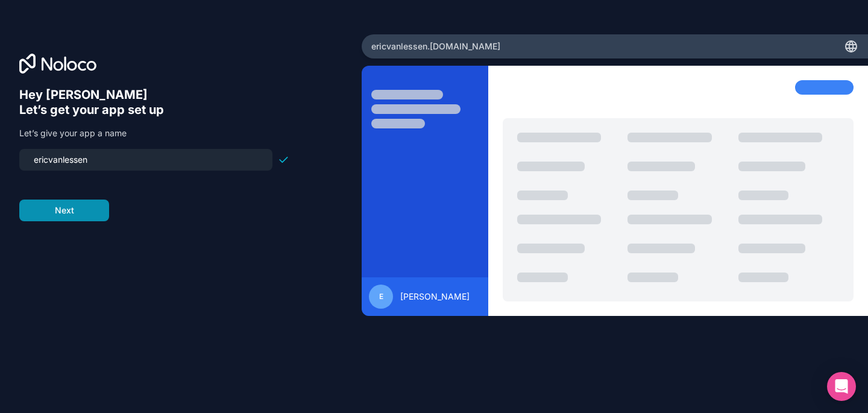  I want to click on span: E, so click(381, 296).